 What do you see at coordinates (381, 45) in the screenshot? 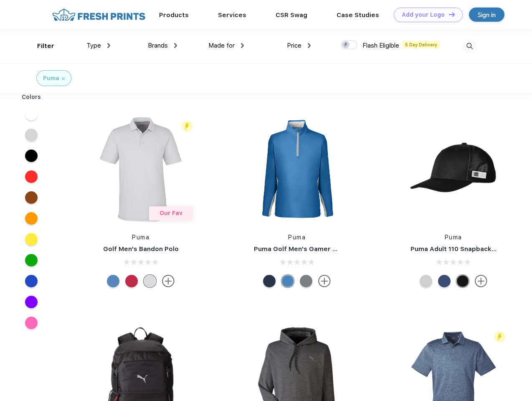
I see `span: Flash Eligible` at bounding box center [381, 45].